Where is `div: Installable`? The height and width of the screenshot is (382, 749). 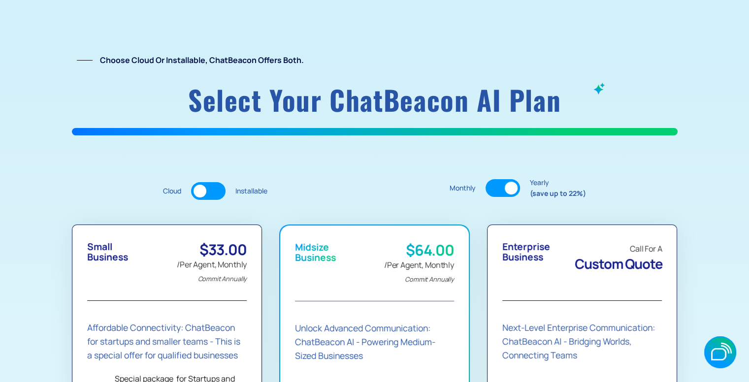
div: Installable is located at coordinates (251, 191).